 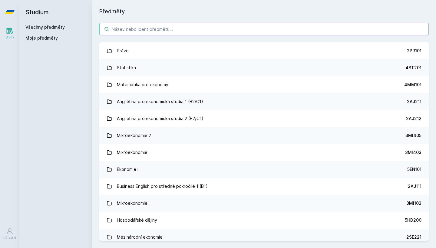 I want to click on a: Mikroekonomie 3MI403, so click(x=264, y=153).